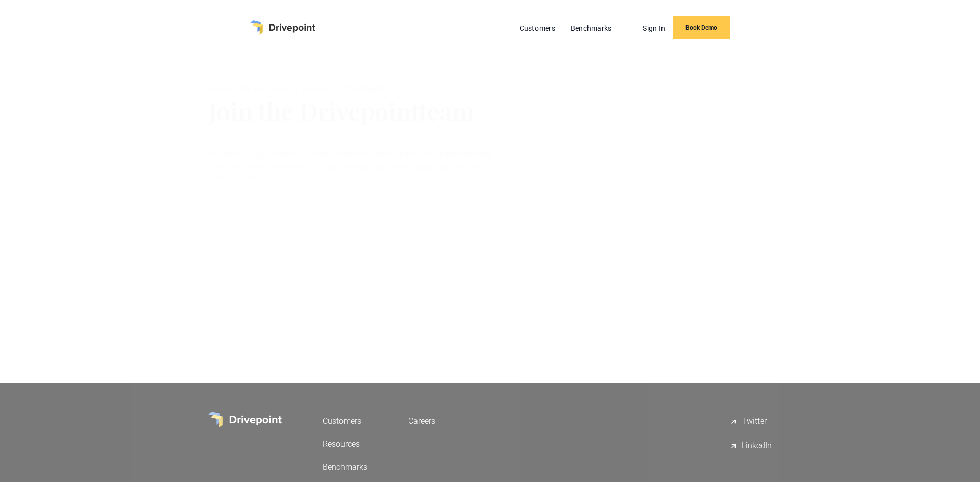 The height and width of the screenshot is (482, 980). What do you see at coordinates (283, 28) in the screenshot?
I see `a: home` at bounding box center [283, 28].